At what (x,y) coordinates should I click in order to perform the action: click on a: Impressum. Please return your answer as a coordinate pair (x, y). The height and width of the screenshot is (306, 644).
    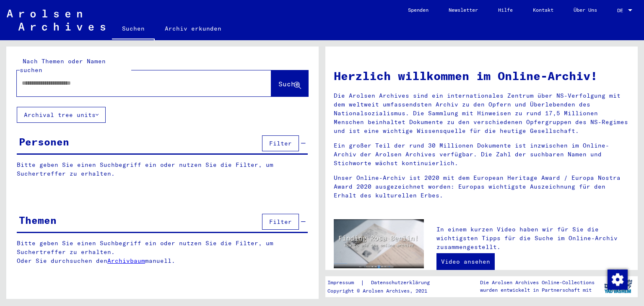
    Looking at the image, I should click on (344, 283).